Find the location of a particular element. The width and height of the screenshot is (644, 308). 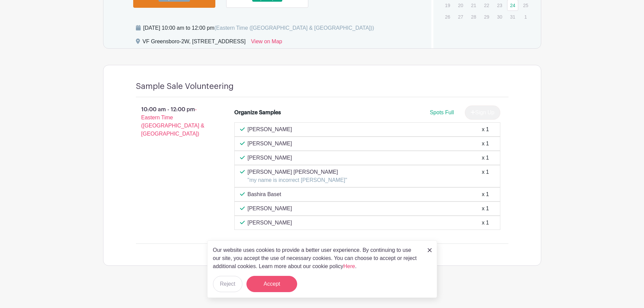

button: Accept is located at coordinates (272, 284).